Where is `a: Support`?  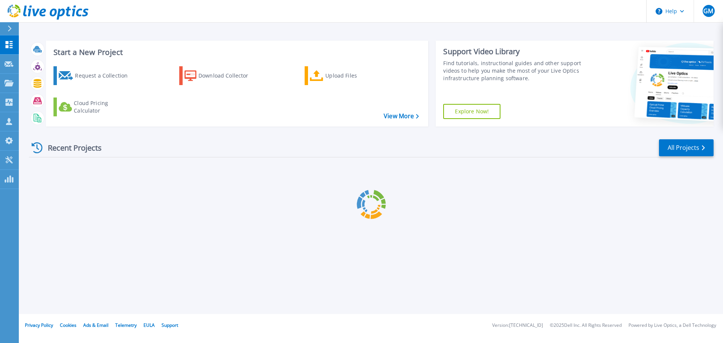
a: Support is located at coordinates (170, 325).